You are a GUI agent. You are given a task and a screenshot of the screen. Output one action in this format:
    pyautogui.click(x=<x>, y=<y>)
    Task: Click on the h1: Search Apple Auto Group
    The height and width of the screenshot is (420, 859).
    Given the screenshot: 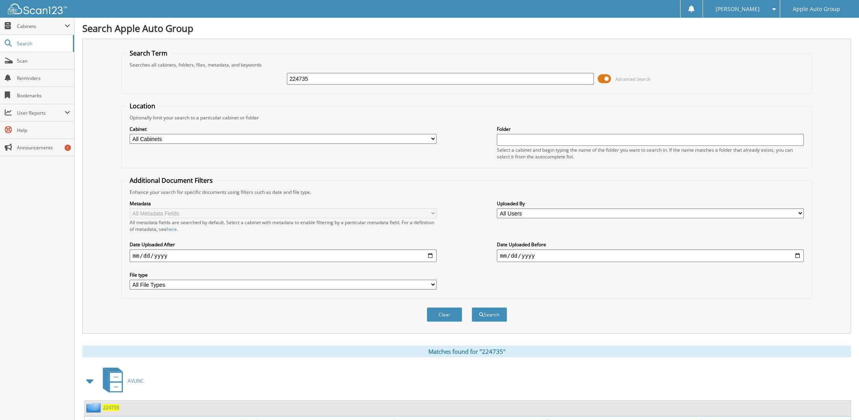 What is the action you would take?
    pyautogui.click(x=466, y=28)
    